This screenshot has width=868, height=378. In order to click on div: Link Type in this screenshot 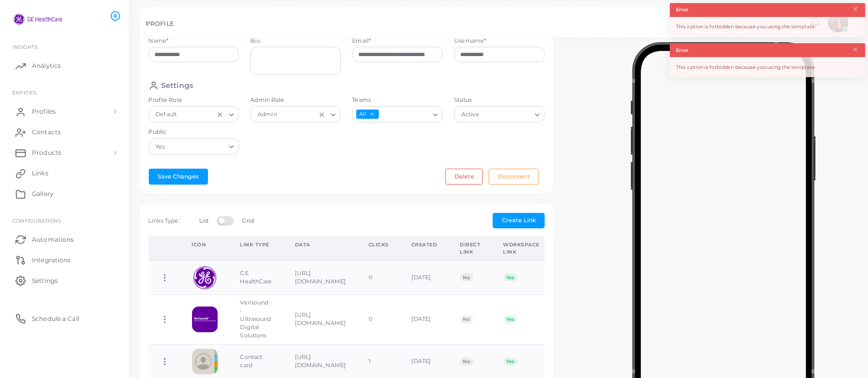, I will do `click(256, 245)`.